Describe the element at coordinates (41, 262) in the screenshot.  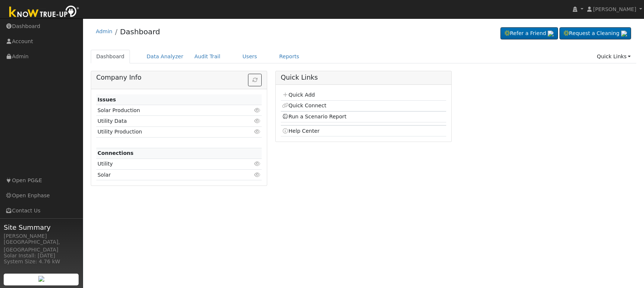
I see `div: System Size: 4.76 kW` at that location.